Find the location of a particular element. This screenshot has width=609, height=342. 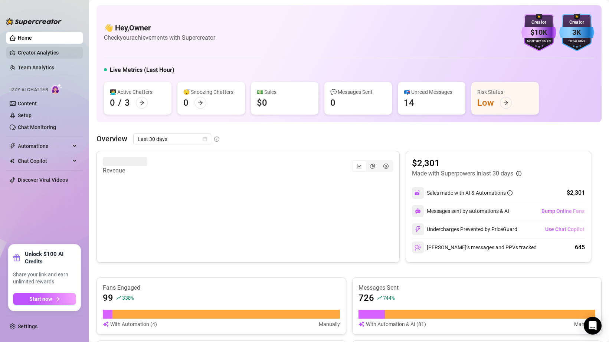

span: Last 30 days is located at coordinates (172, 139).